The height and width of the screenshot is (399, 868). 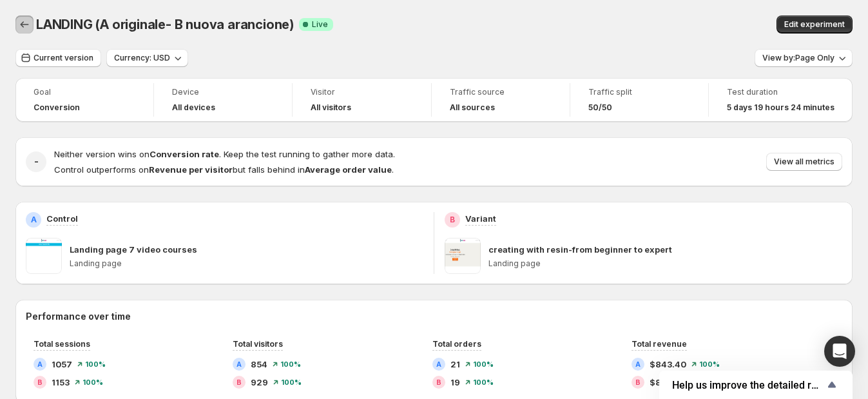 What do you see at coordinates (659, 344) in the screenshot?
I see `span: Total revenue` at bounding box center [659, 344].